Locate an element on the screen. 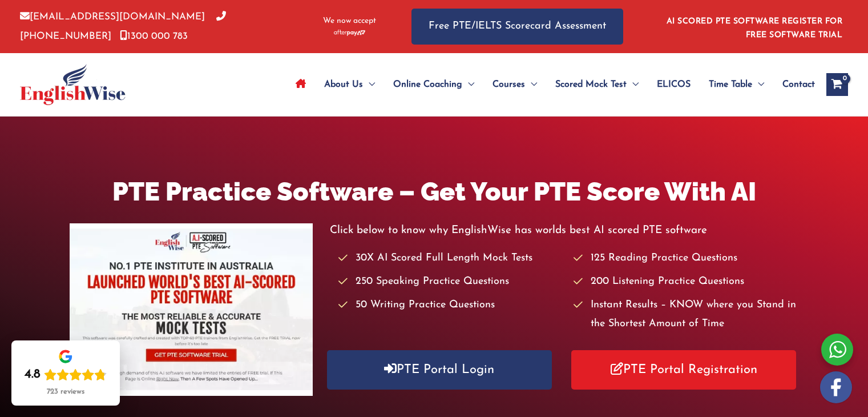 The width and height of the screenshot is (868, 417). a: CoursesMenu Toggle is located at coordinates (515, 85).